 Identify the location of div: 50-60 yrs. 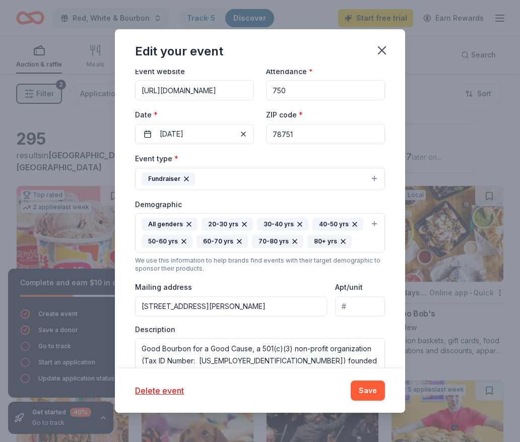
(167, 241).